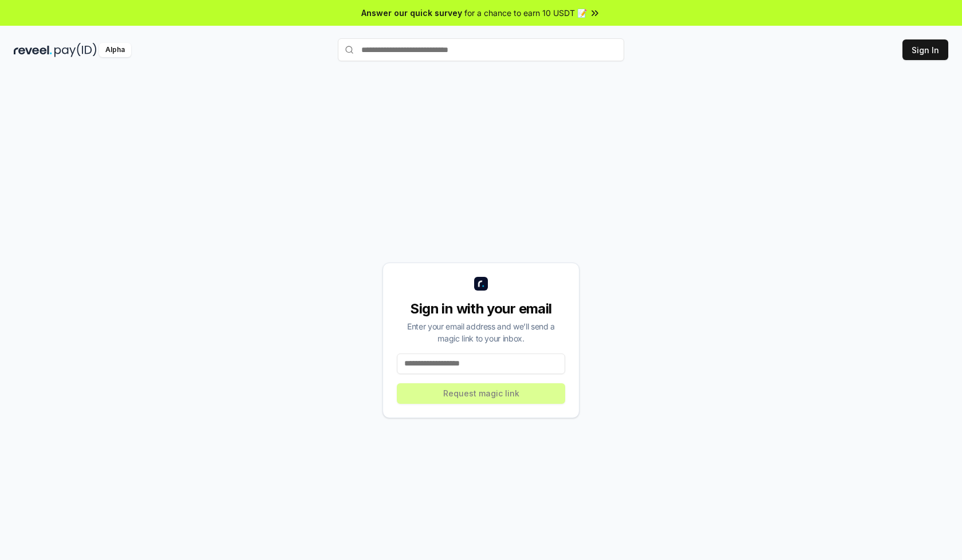  Describe the element at coordinates (412, 12) in the screenshot. I see `span: Answer our quick survey` at that location.